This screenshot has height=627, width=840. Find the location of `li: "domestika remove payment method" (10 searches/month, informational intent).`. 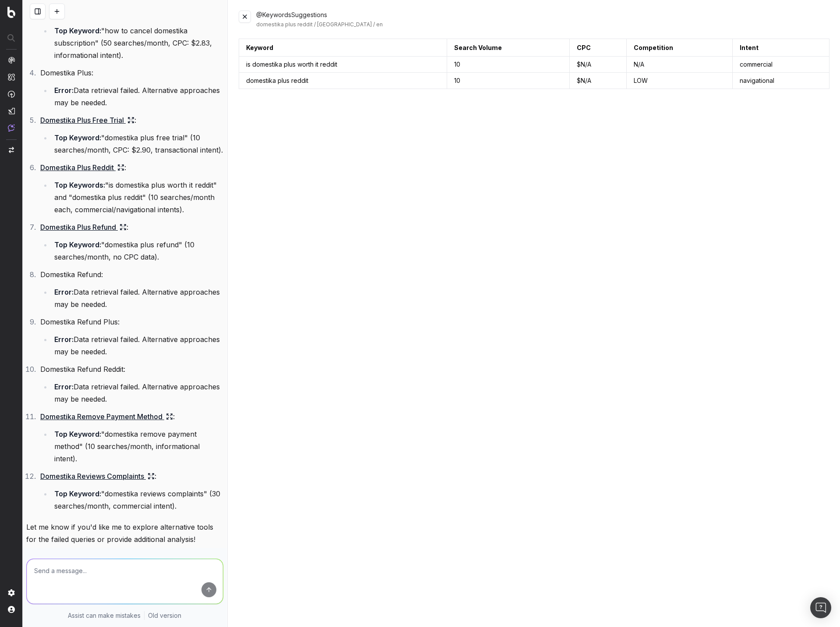

li: "domestika remove payment method" (10 searches/month, informational intent). is located at coordinates (137, 446).